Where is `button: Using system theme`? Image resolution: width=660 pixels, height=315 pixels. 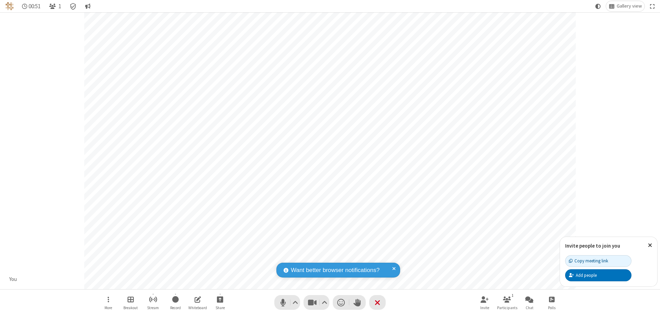 button: Using system theme is located at coordinates (598, 6).